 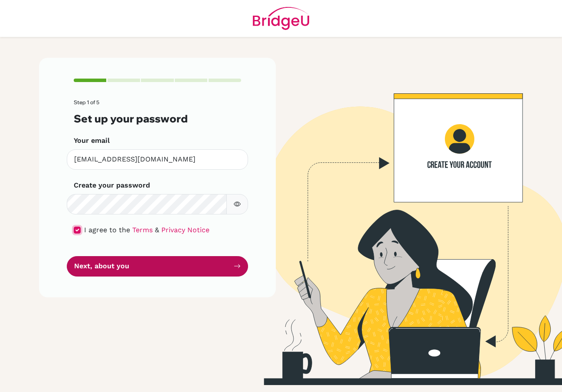 What do you see at coordinates (92, 141) in the screenshot?
I see `label: Your email` at bounding box center [92, 141].